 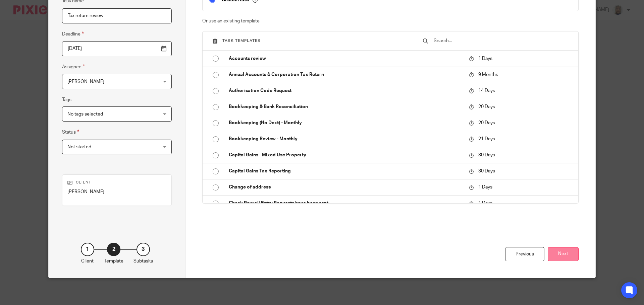 What do you see at coordinates (143, 249) in the screenshot?
I see `div: 3` at bounding box center [143, 249].